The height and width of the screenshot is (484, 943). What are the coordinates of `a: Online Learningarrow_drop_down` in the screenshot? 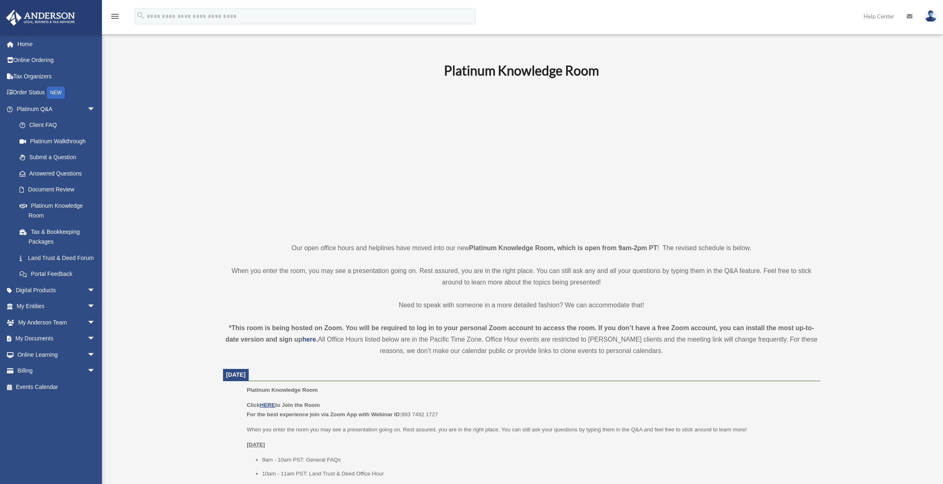 It's located at (57, 354).